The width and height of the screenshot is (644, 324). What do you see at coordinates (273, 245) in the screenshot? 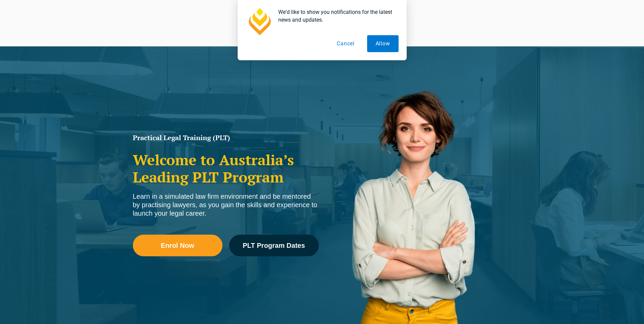
I see `a: PLT Program Dates` at bounding box center [273, 245].